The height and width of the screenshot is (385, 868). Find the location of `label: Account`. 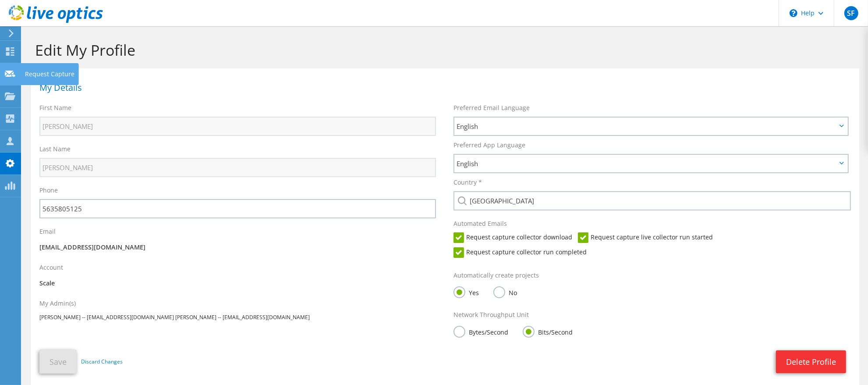

label: Account is located at coordinates (51, 268).